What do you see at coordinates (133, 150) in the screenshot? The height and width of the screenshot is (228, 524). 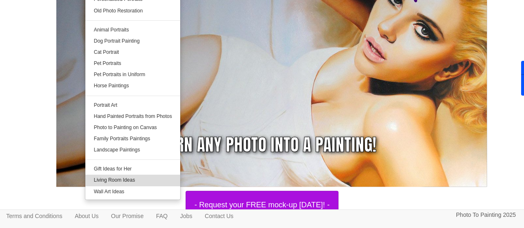 I see `a: Landscape Paintings` at bounding box center [133, 150].